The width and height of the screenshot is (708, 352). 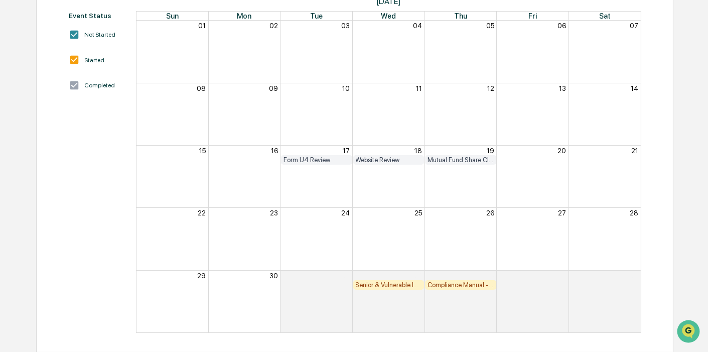 What do you see at coordinates (39, 115) in the screenshot?
I see `div: Past conversations` at bounding box center [39, 115].